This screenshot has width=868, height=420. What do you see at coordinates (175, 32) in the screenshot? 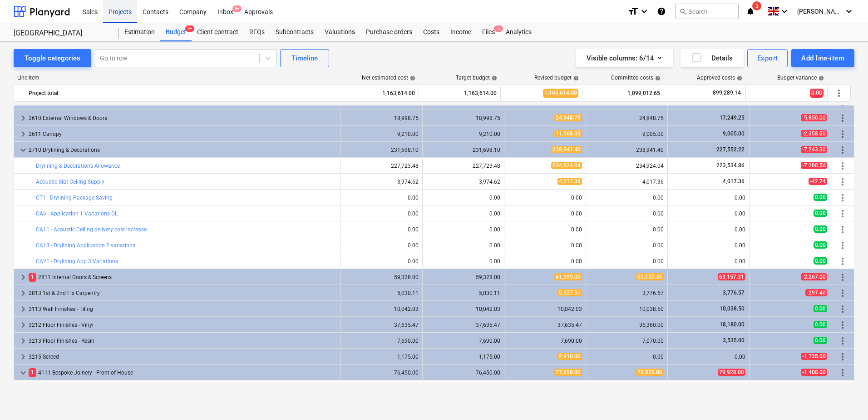
I see `div: Budget` at bounding box center [175, 32].